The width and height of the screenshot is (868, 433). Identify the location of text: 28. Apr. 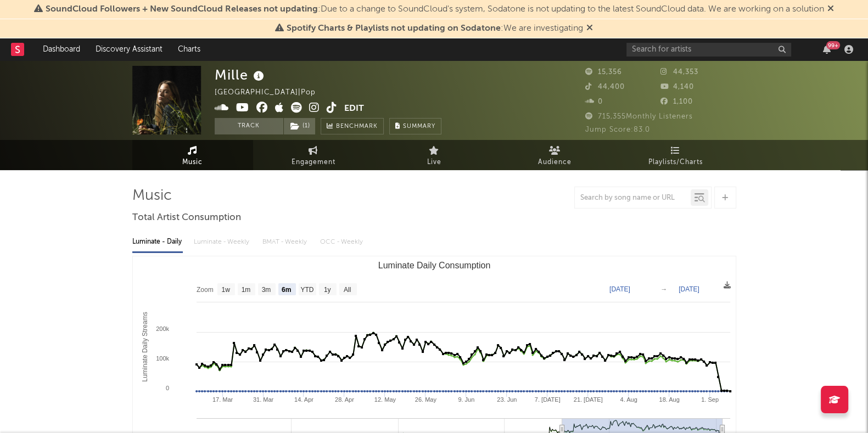
(343, 400).